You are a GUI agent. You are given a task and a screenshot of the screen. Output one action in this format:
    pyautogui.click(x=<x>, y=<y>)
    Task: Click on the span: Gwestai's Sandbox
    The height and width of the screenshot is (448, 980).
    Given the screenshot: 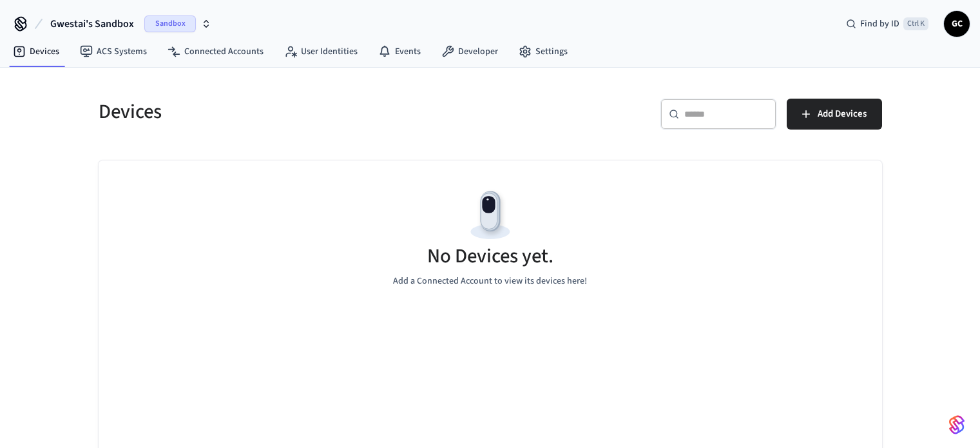 What is the action you would take?
    pyautogui.click(x=92, y=24)
    